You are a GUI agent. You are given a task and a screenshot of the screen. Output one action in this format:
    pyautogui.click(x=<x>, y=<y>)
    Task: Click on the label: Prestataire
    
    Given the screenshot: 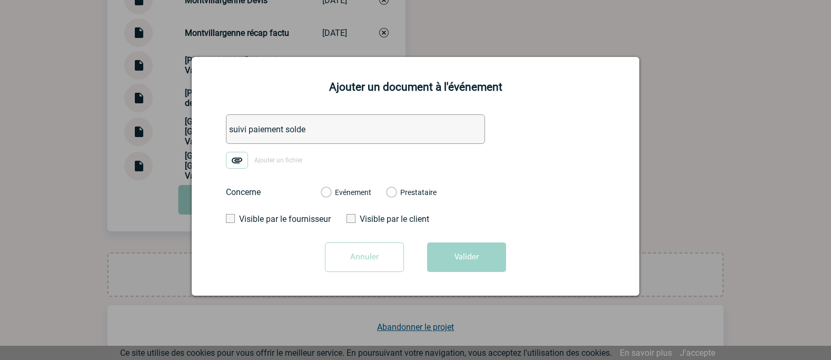 What is the action you would take?
    pyautogui.click(x=391, y=193)
    